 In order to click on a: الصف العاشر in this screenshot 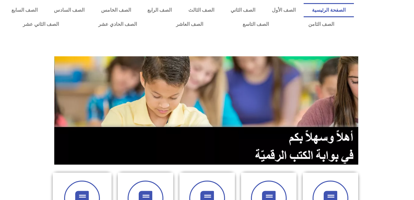, I will do `click(189, 24)`.